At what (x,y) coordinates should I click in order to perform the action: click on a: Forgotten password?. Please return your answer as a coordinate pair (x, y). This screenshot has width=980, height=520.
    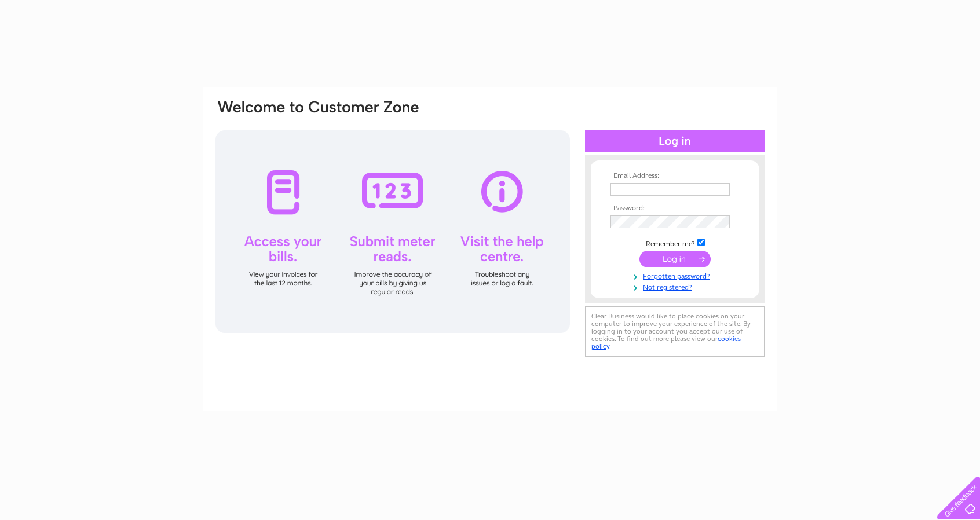
    Looking at the image, I should click on (676, 275).